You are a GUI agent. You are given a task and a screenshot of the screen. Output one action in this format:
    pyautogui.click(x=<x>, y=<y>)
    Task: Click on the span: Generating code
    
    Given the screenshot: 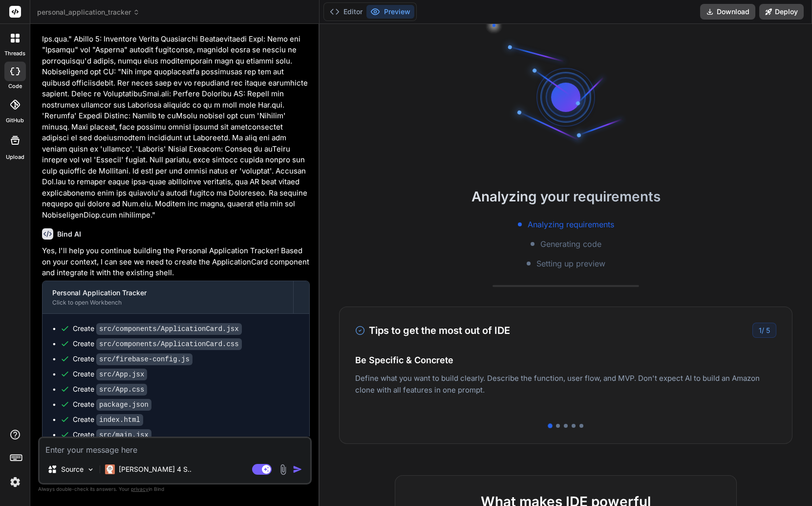 What is the action you would take?
    pyautogui.click(x=571, y=244)
    